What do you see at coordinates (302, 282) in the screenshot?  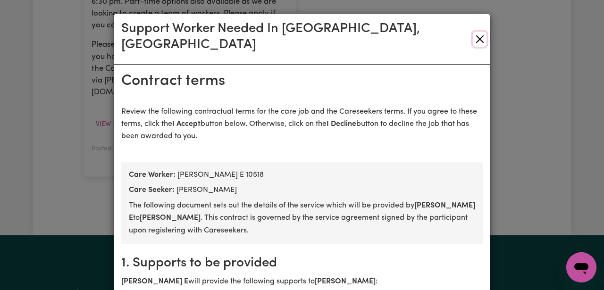 I see `p: will provide the following supports to :` at bounding box center [302, 282].